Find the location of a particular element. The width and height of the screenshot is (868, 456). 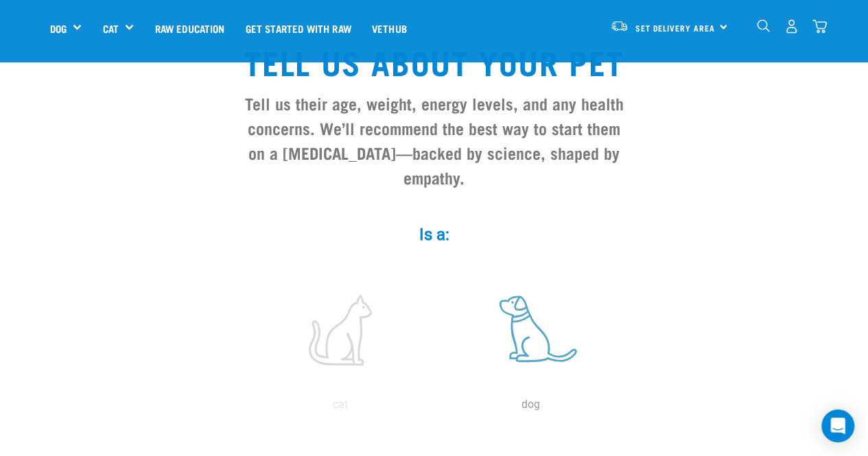

a: Vethub is located at coordinates (389, 28).